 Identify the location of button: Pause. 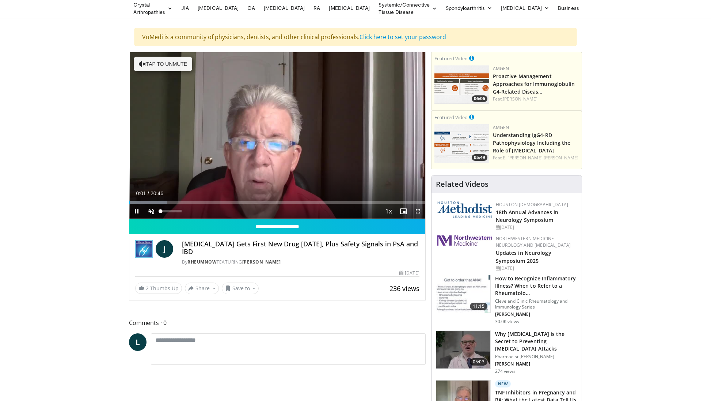
(137, 211).